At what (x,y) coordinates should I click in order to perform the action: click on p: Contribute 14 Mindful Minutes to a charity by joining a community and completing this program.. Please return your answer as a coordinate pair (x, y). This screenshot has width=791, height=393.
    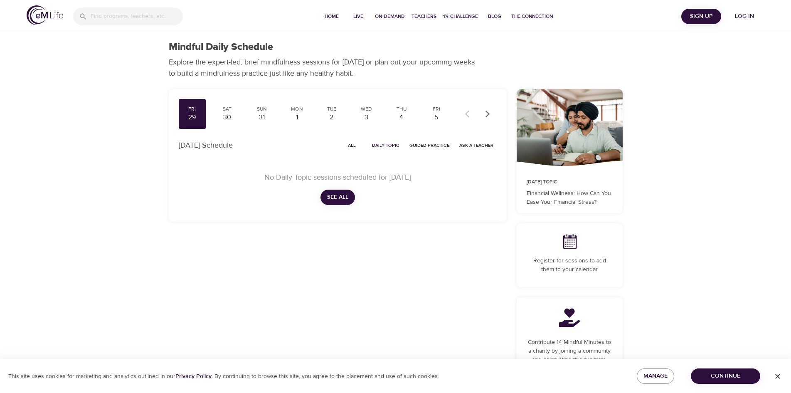
    Looking at the image, I should click on (569, 351).